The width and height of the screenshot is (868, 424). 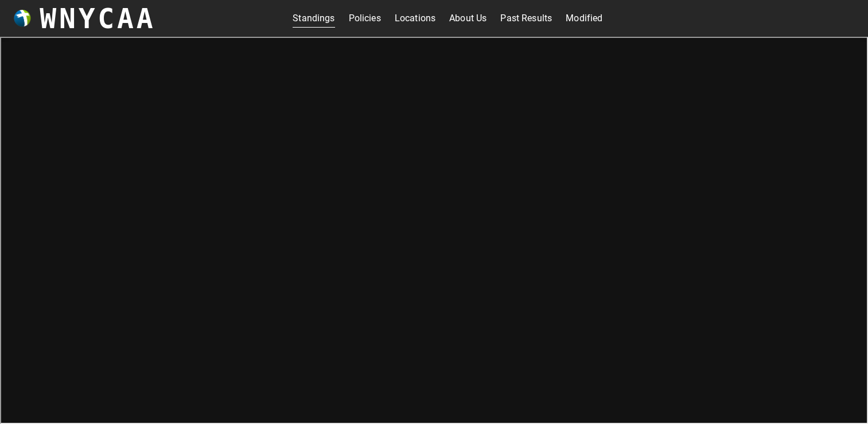 What do you see at coordinates (97, 18) in the screenshot?
I see `h3: WNYCAA` at bounding box center [97, 18].